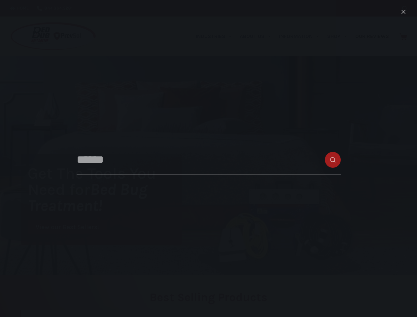 The image size is (417, 317). Describe the element at coordinates (255, 36) in the screenshot. I see `a: About Us` at that location.